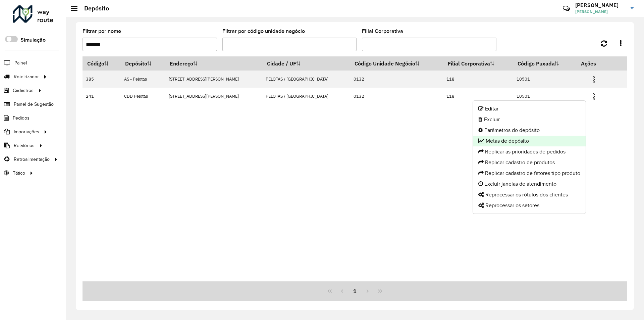 This screenshot has width=644, height=320. I want to click on th: Depósito, so click(143, 63).